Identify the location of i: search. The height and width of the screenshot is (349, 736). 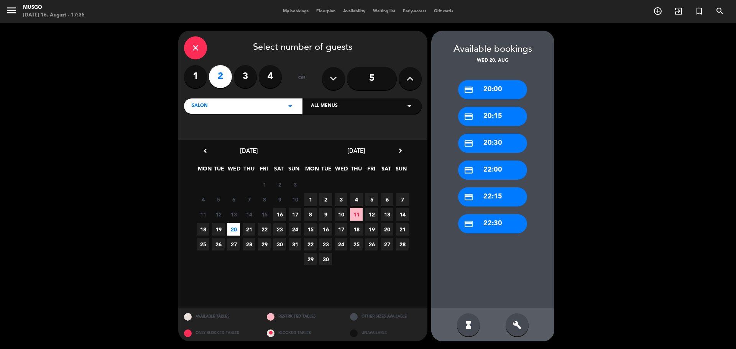
(720, 11).